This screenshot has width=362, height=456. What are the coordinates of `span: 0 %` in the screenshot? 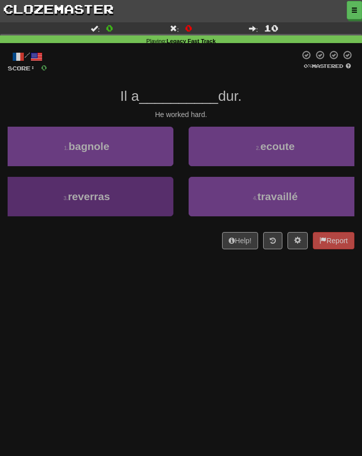 It's located at (307, 66).